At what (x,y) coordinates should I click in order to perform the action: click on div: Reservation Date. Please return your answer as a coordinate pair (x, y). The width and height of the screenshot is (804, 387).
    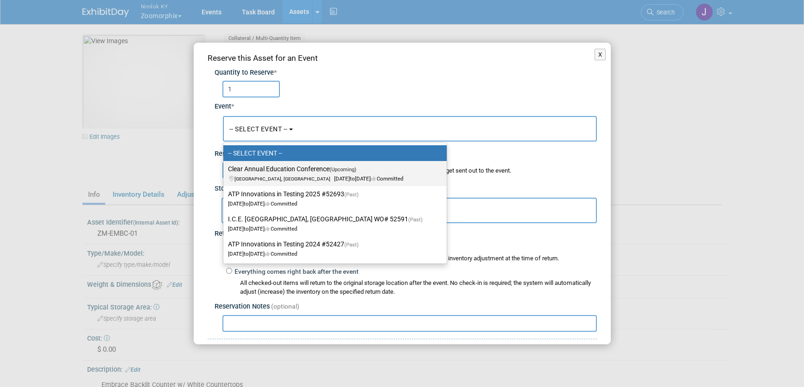
    Looking at the image, I should click on (406, 151).